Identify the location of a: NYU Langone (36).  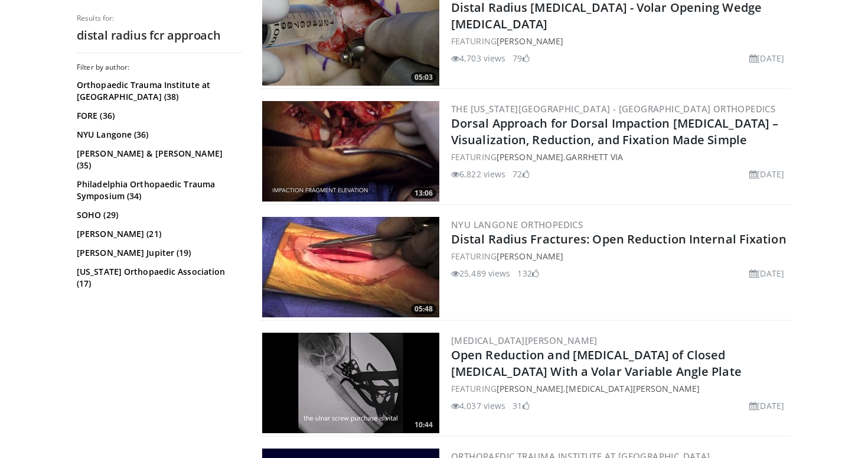
(158, 135).